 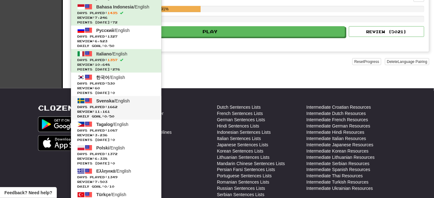 What do you see at coordinates (103, 148) in the screenshot?
I see `span: Polski` at bounding box center [103, 148].